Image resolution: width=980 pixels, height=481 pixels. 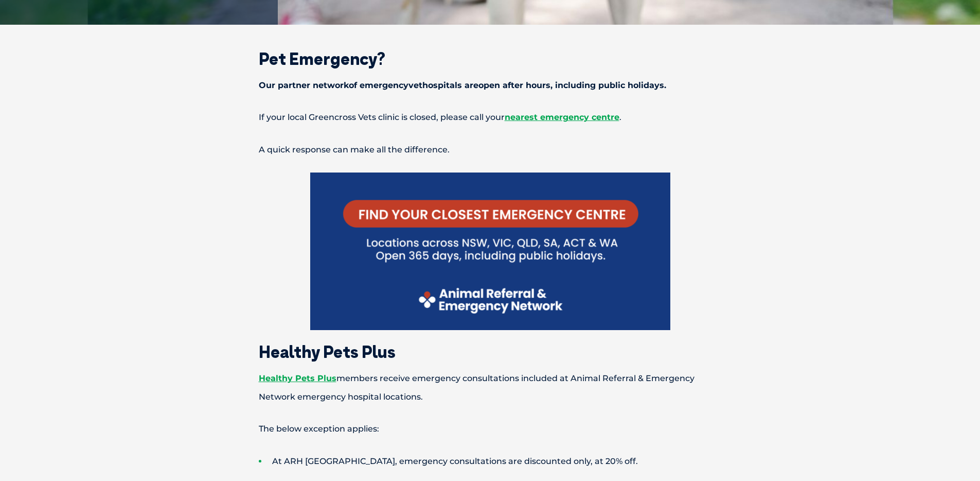 What do you see at coordinates (572, 85) in the screenshot?
I see `span: open after hours, including public holidays.` at bounding box center [572, 85].